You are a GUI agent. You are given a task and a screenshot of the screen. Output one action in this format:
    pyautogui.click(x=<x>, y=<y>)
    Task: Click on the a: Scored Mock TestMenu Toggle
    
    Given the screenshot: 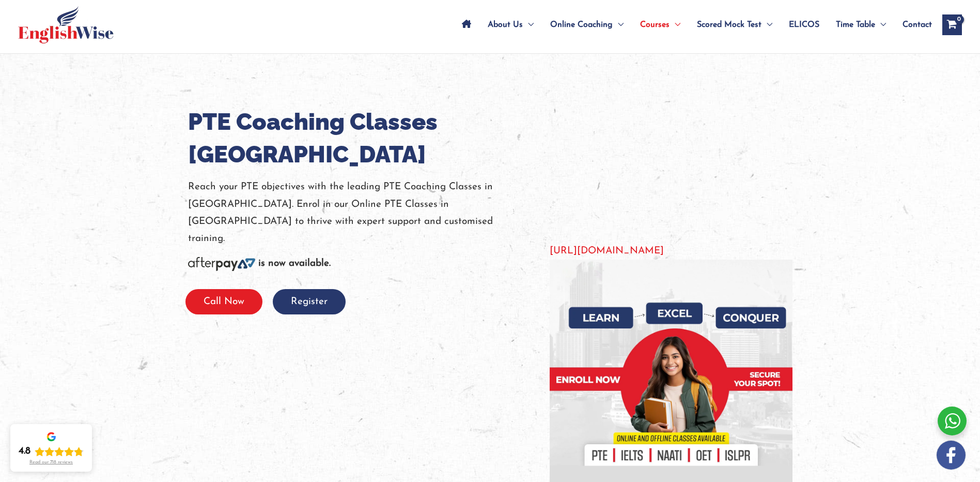 What is the action you would take?
    pyautogui.click(x=734, y=25)
    